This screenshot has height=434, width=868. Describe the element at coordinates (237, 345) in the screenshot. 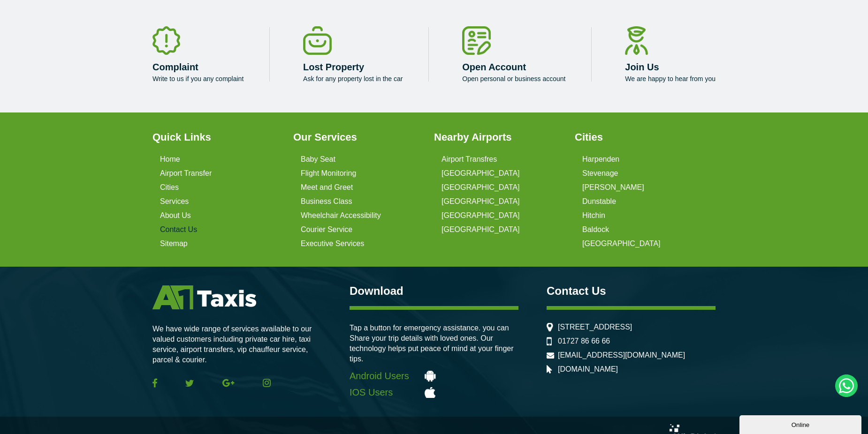

I see `p: We have wide range of services available to our valued customers including private car hire, taxi...` at that location.